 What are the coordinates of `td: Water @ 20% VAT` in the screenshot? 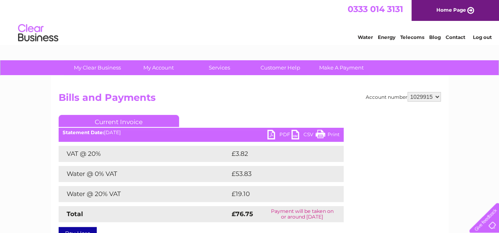 It's located at (144, 194).